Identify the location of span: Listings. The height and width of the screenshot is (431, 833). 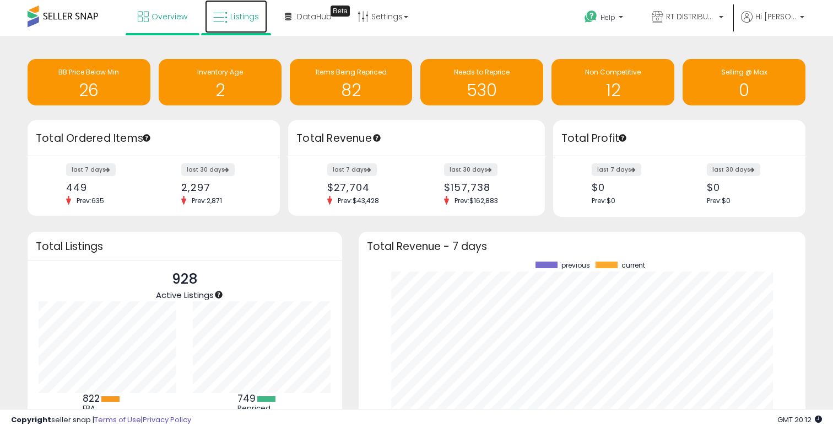
(245, 17).